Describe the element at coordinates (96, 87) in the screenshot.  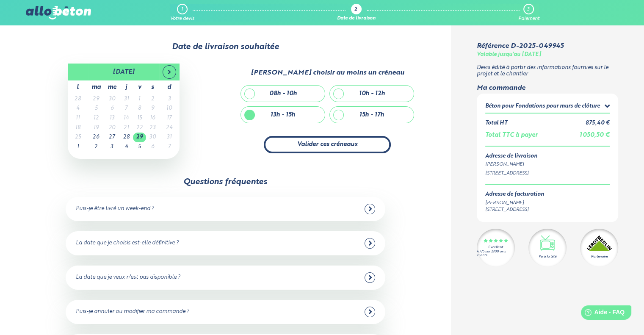
I see `th: ma` at that location.